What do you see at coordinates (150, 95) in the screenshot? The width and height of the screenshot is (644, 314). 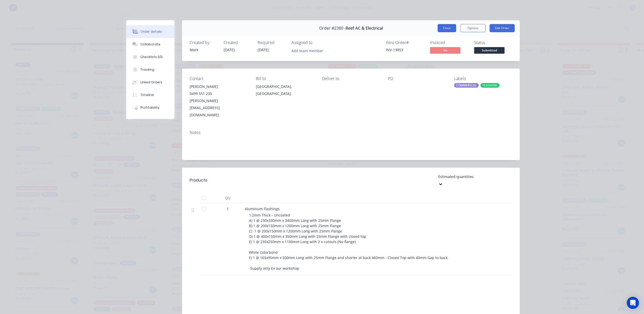 I see `button: Timeline` at bounding box center [150, 95].